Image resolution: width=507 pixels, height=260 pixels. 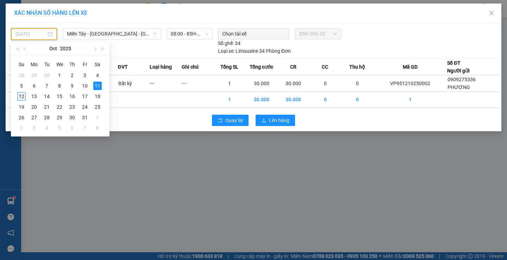 What do you see at coordinates (85, 128) in the screenshot?
I see `div: 7` at bounding box center [85, 128].